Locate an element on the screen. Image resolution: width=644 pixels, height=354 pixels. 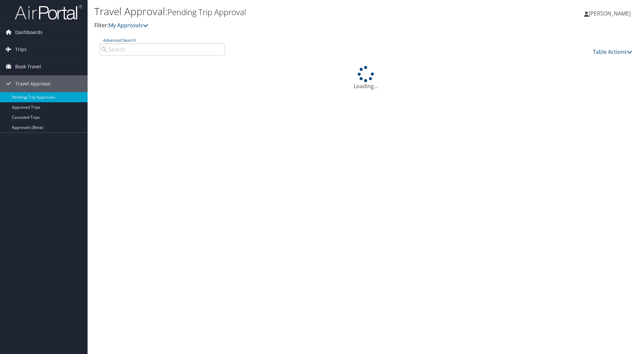
img: airportal-logo.png is located at coordinates (48, 12).